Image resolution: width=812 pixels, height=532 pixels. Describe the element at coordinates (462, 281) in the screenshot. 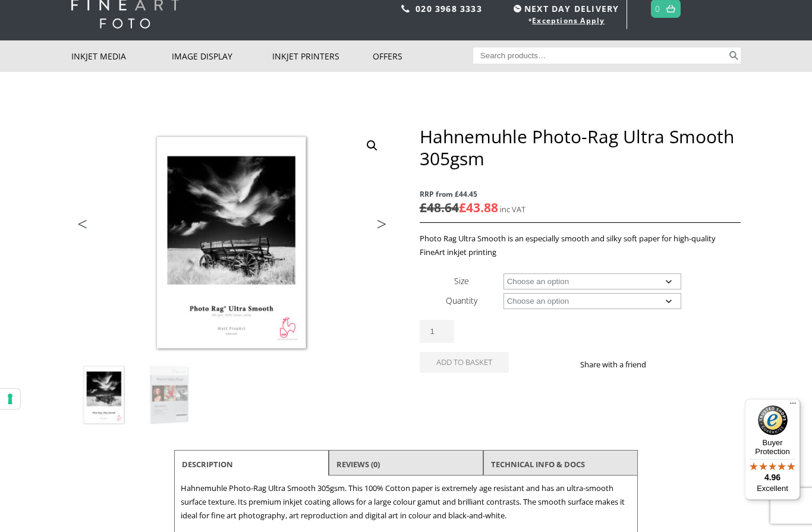

I see `label: Size` at that location.